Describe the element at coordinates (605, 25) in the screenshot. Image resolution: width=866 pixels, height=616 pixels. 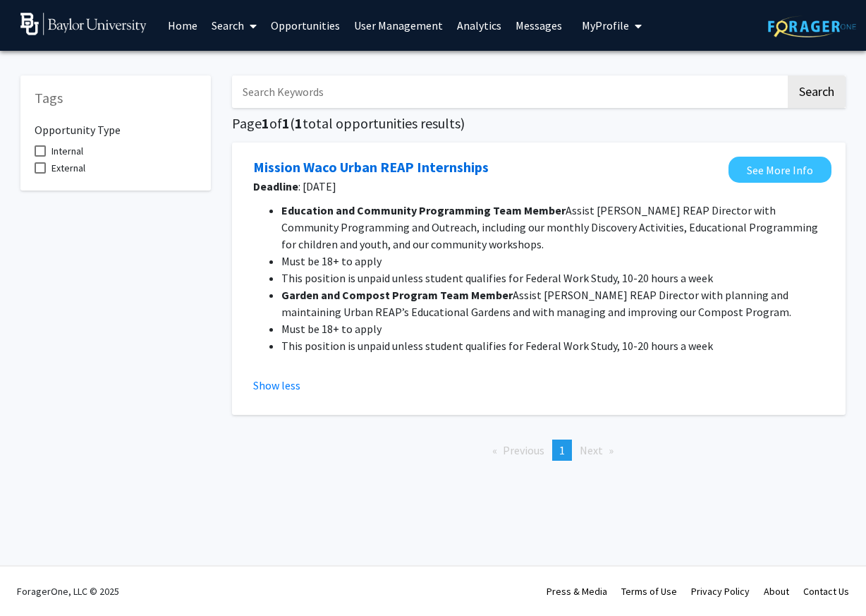
I see `span: My Profile` at that location.